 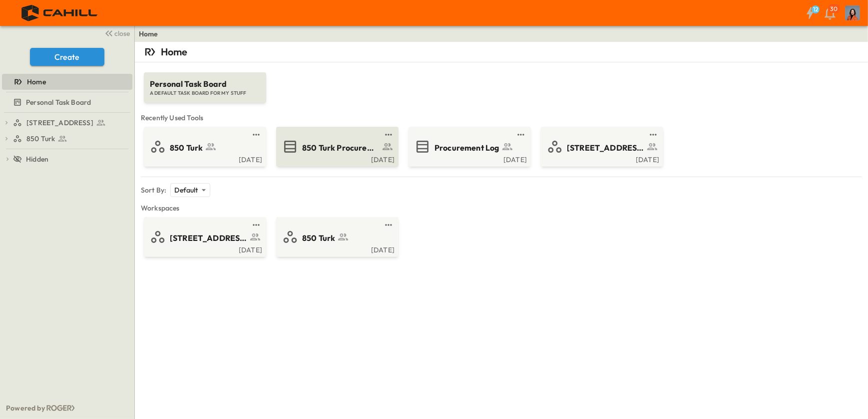 I want to click on div: 850 Turktest, so click(x=67, y=139).